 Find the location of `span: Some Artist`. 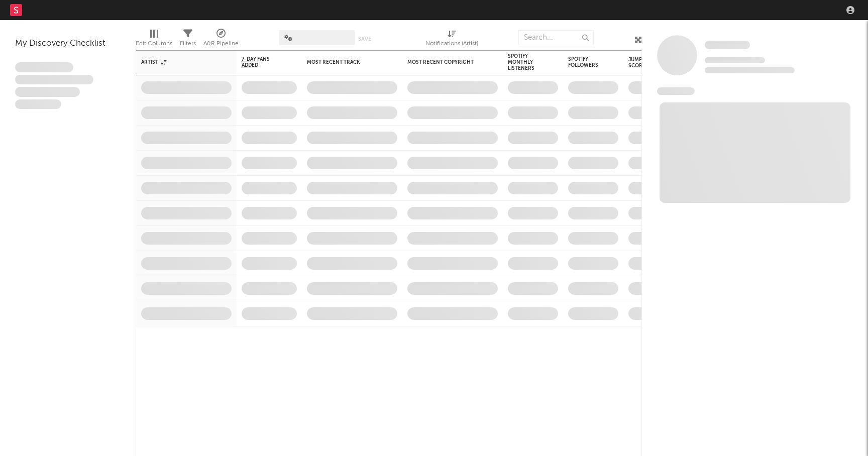

span: Some Artist is located at coordinates (727, 45).